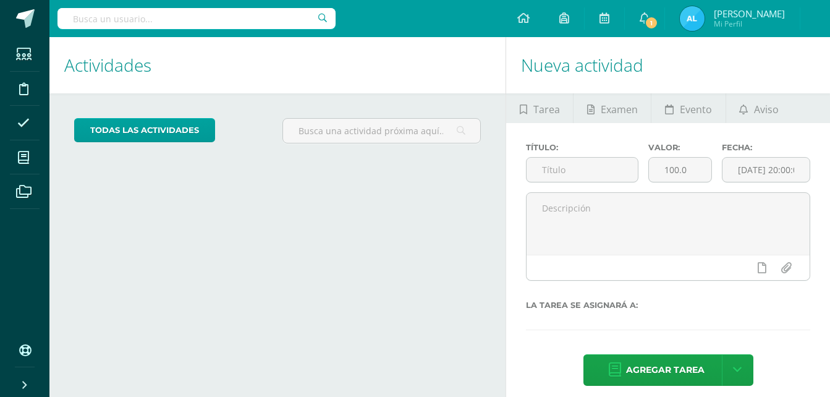  Describe the element at coordinates (680, 169) in the screenshot. I see `input: Puntos máximos` at that location.